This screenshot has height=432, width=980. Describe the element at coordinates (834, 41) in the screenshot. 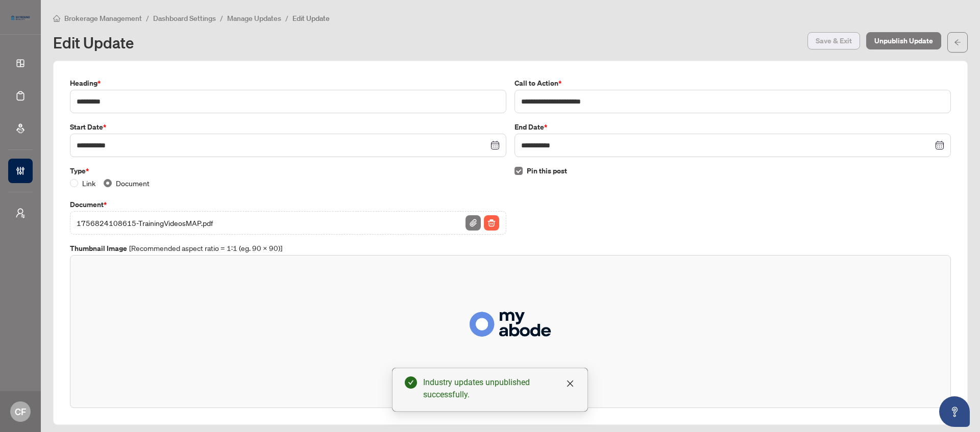

I see `button: Save & Exit` at that location.